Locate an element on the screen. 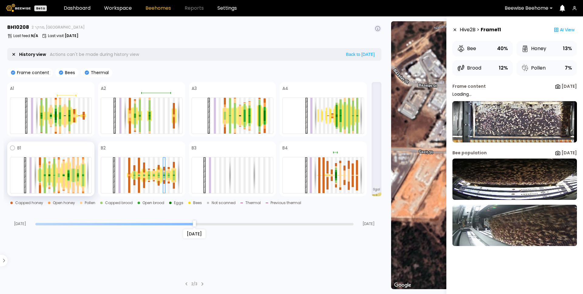  p: Last feed : is located at coordinates (26, 36).